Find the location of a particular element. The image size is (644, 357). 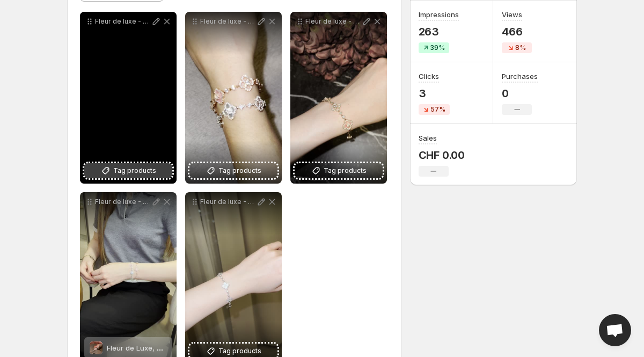

h3: Impressions is located at coordinates (438, 15).